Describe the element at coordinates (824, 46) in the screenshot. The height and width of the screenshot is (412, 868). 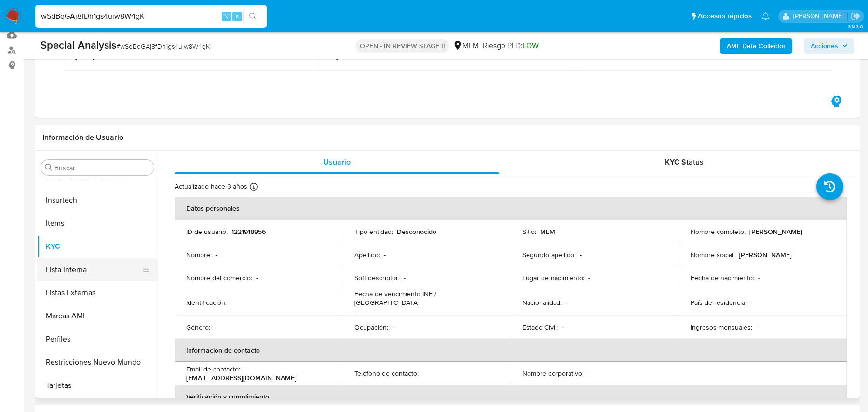
I see `span: Acciones` at that location.